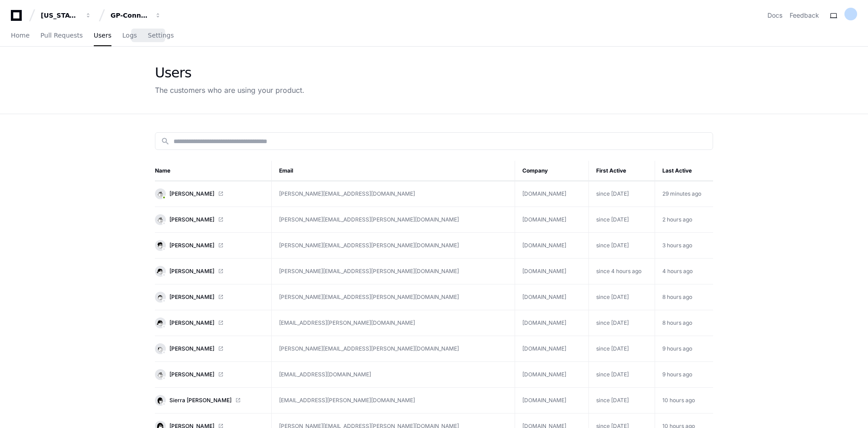 The image size is (868, 428). Describe the element at coordinates (160, 322) in the screenshot. I see `img: 2.svg` at that location.